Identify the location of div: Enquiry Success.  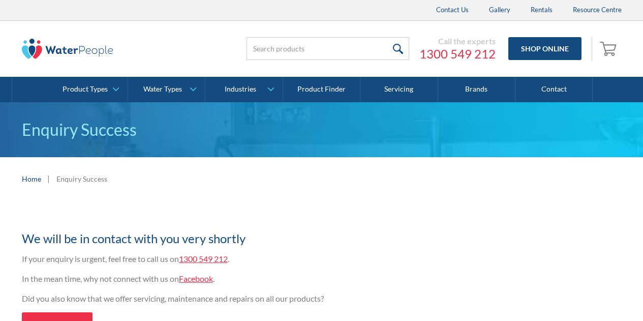
(82, 178).